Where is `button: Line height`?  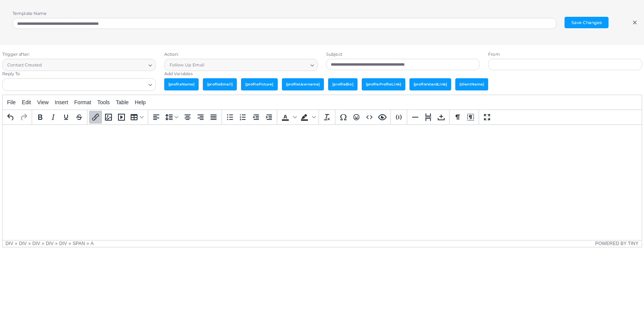 button: Line height is located at coordinates (172, 117).